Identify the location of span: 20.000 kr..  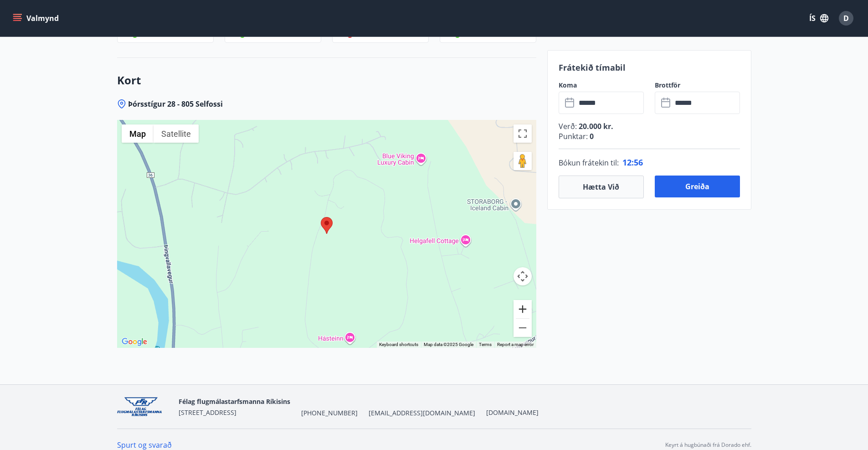
(595, 126).